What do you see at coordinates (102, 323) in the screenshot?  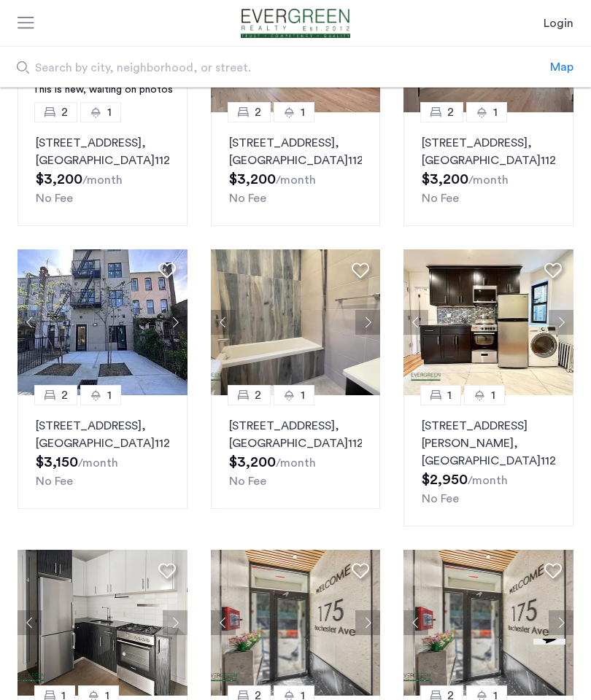 I see `img: 2010_638519213773175564.jpeg` at bounding box center [102, 323].